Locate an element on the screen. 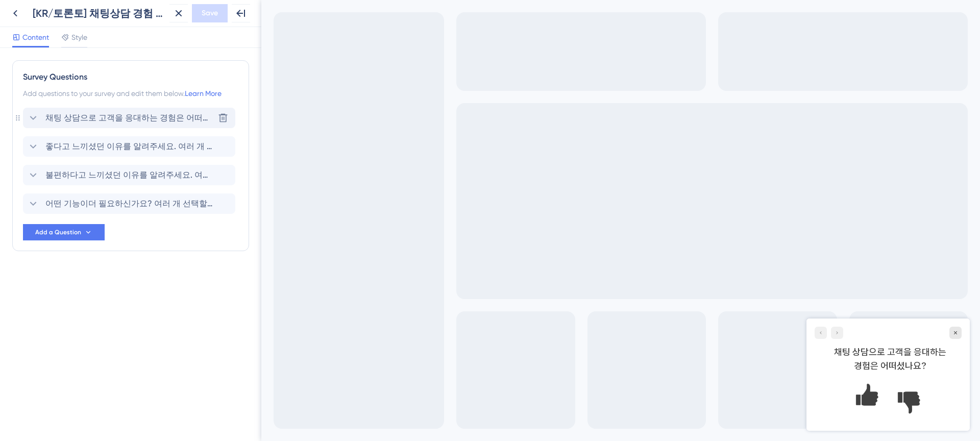  svg: Rate thumbs down is located at coordinates (103, 80).